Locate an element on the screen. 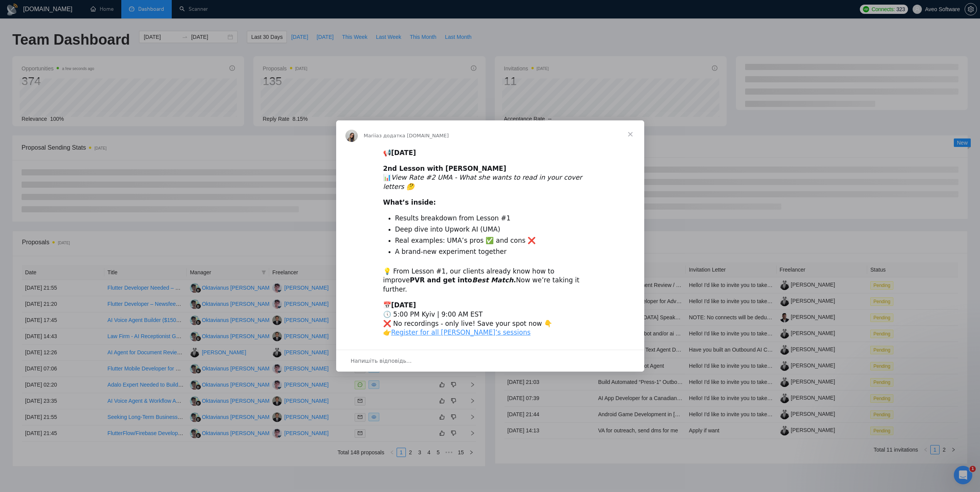 The height and width of the screenshot is (492, 980). i: View Rate #2 UMA - What she wants to read in your cover letters 🤔 is located at coordinates (483, 182).